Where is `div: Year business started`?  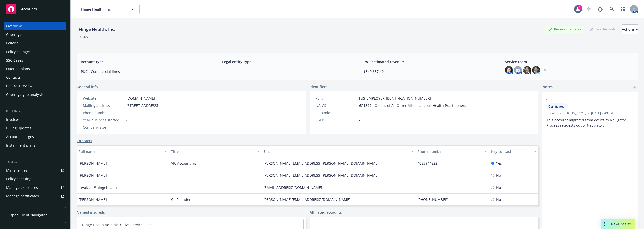 div: Year business started is located at coordinates (104, 120).